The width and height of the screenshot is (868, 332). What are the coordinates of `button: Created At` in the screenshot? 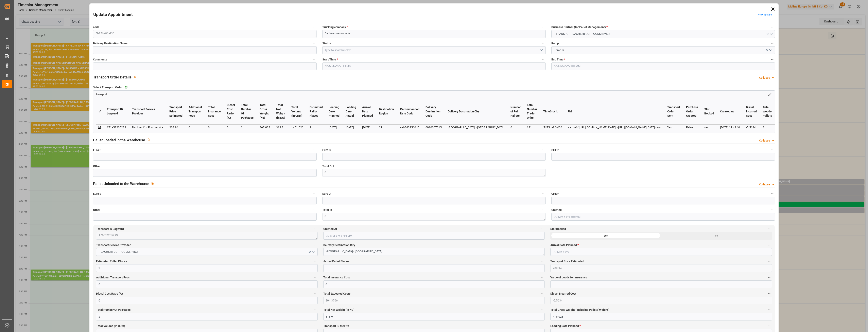 It's located at (542, 229).